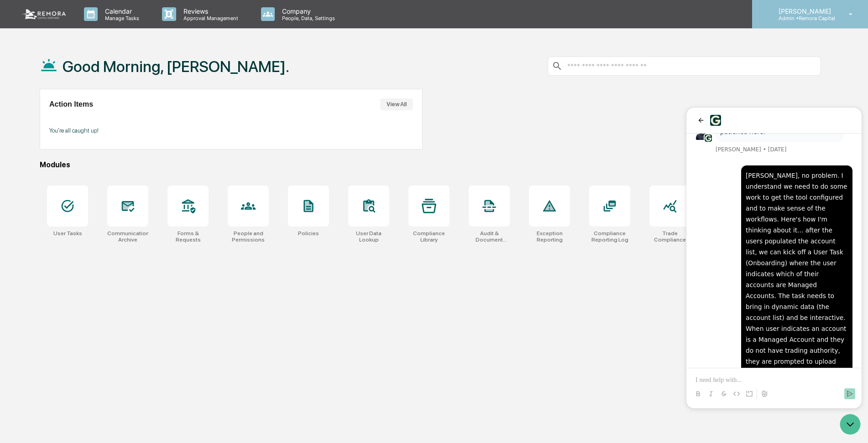  Describe the element at coordinates (489, 237) in the screenshot. I see `div: Audit & Document Logs` at that location.